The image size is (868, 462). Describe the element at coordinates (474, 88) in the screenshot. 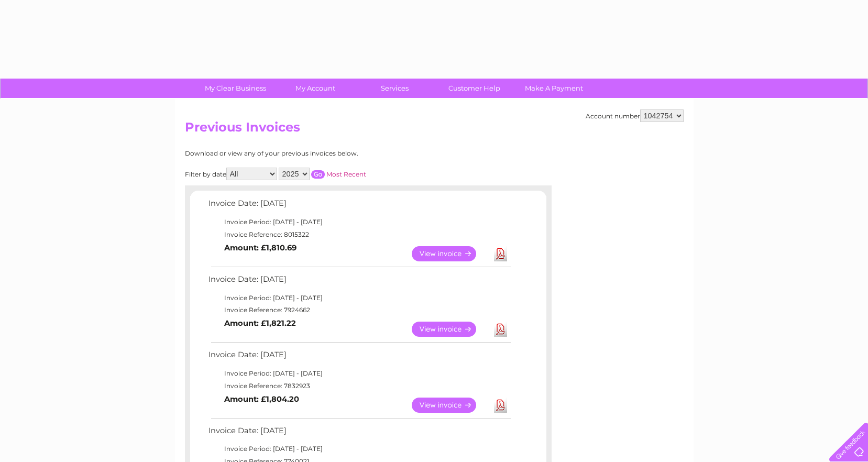

I see `a: Customer Help` at that location.